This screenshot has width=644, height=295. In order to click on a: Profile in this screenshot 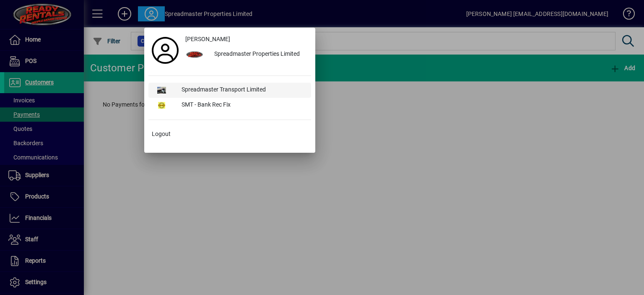, I will do `click(165, 50)`.